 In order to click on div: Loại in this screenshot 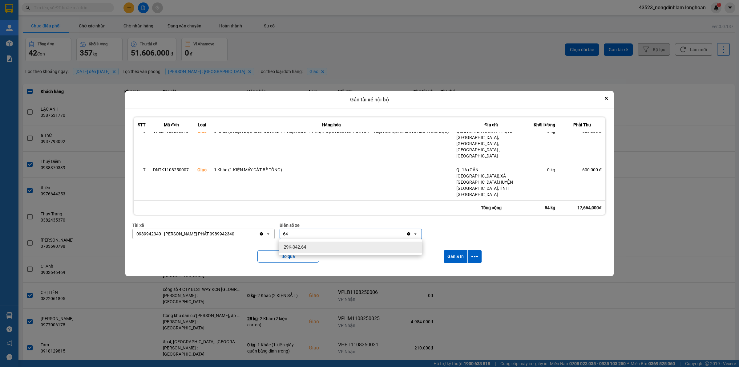, I will do `click(202, 125)`.